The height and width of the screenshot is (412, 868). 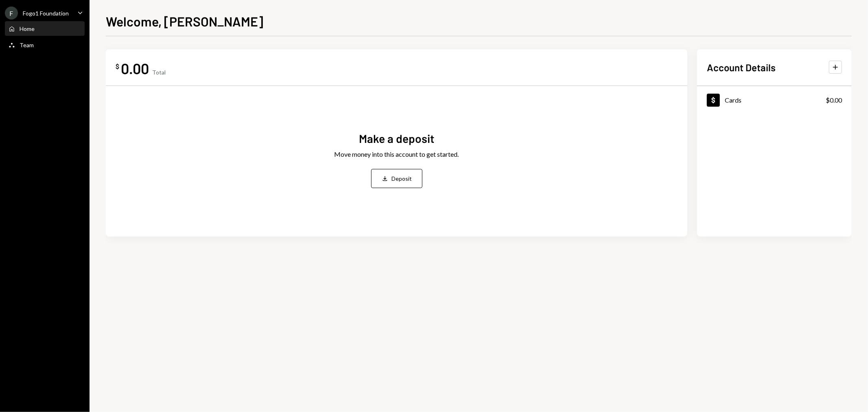 I want to click on div: Total, so click(x=158, y=72).